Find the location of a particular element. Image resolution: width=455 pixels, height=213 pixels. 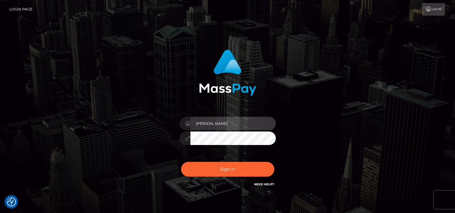

button: Sign in is located at coordinates (228, 169).